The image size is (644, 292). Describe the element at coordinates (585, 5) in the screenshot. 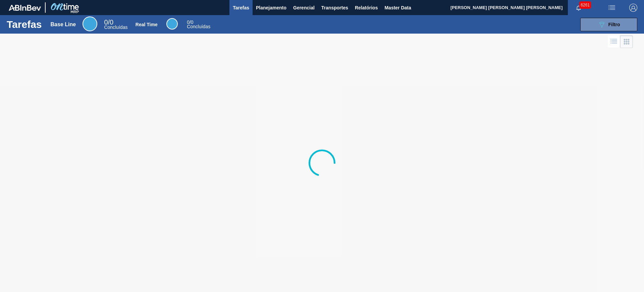

I see `span: 6261` at that location.